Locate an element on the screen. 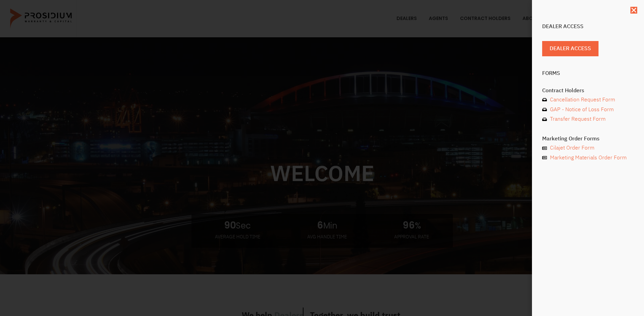 The height and width of the screenshot is (316, 644). h4: Marketing Order Forms is located at coordinates (588, 138).